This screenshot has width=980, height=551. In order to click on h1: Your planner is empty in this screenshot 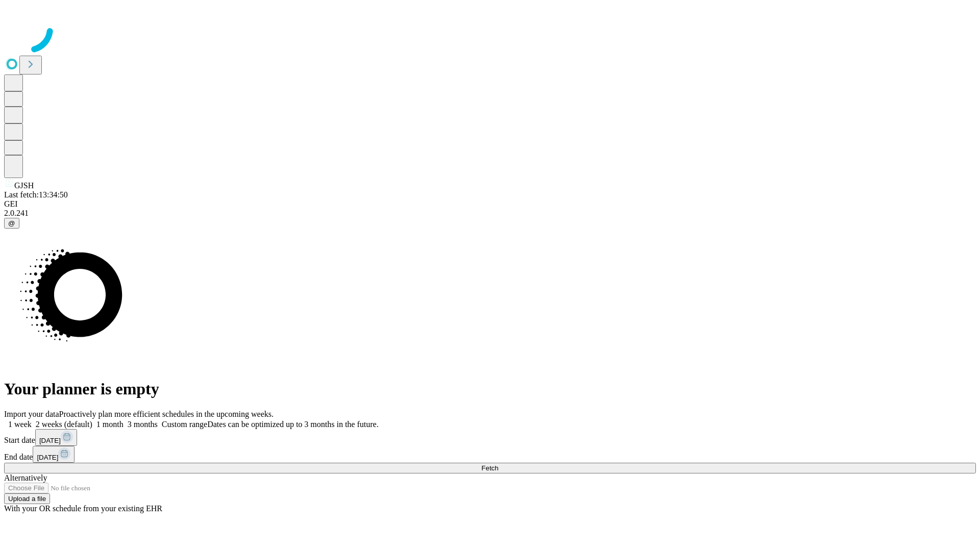, I will do `click(490, 388)`.